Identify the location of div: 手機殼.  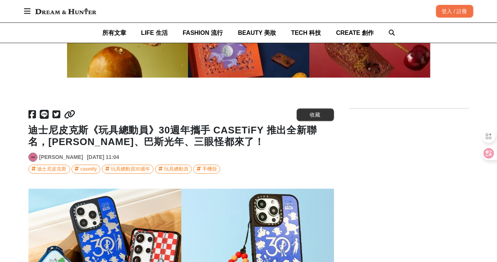
(210, 169).